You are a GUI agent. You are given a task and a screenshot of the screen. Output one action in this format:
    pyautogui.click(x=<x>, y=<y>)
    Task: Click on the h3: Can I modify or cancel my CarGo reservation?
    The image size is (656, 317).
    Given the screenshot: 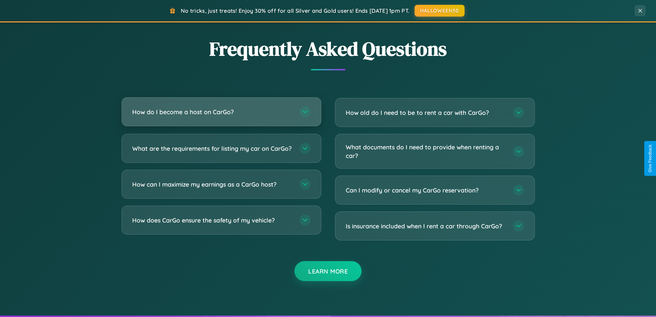 What is the action you would take?
    pyautogui.click(x=426, y=190)
    